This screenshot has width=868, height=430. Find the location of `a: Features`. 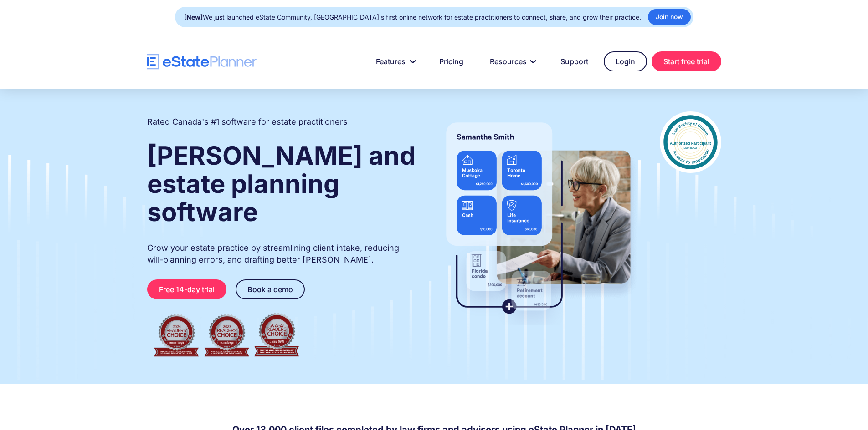

a: Features is located at coordinates (394, 61).